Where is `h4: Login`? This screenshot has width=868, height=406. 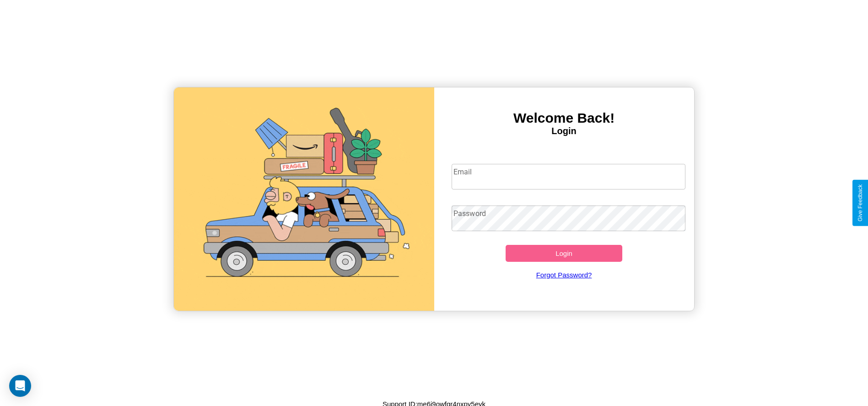 h4: Login is located at coordinates (564, 131).